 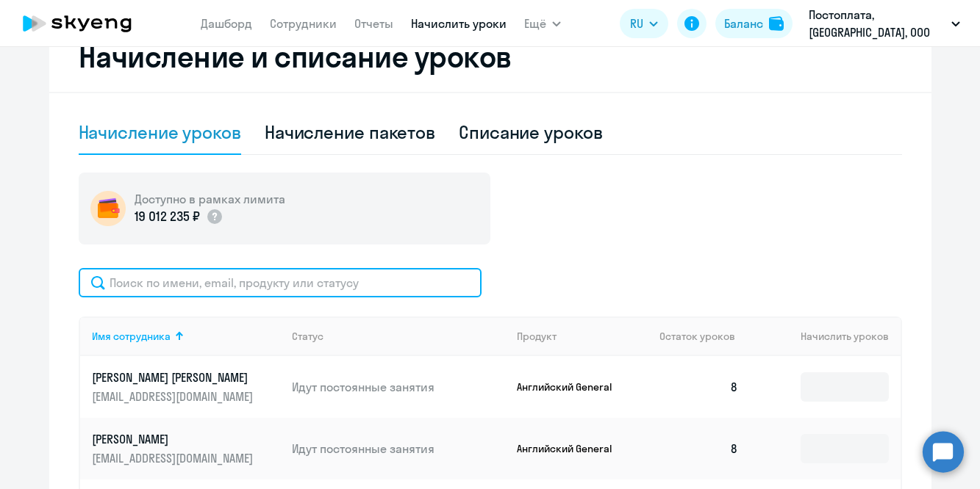 What do you see at coordinates (535, 23) in the screenshot?
I see `span: Ещё` at bounding box center [535, 23].